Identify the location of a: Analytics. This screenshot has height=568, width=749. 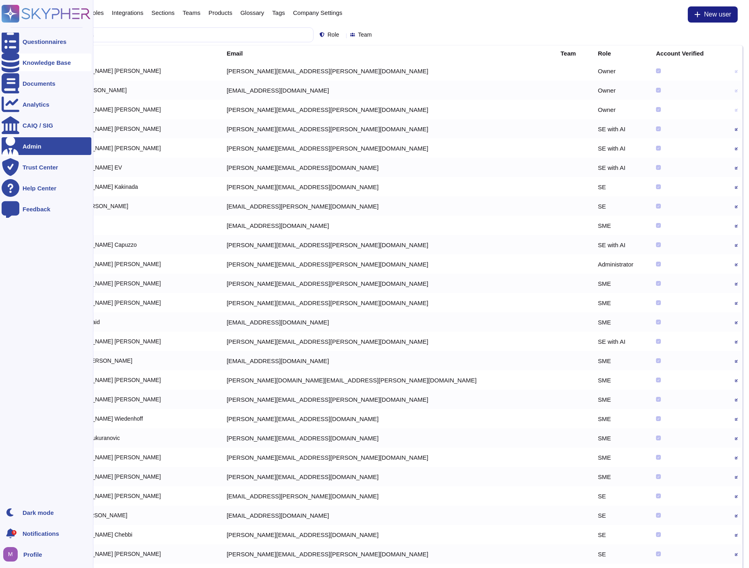
(46, 104).